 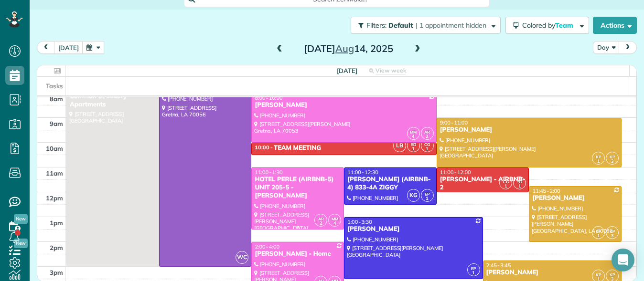 What do you see at coordinates (297, 148) in the screenshot?
I see `div: TEAM MEETING` at bounding box center [297, 148].